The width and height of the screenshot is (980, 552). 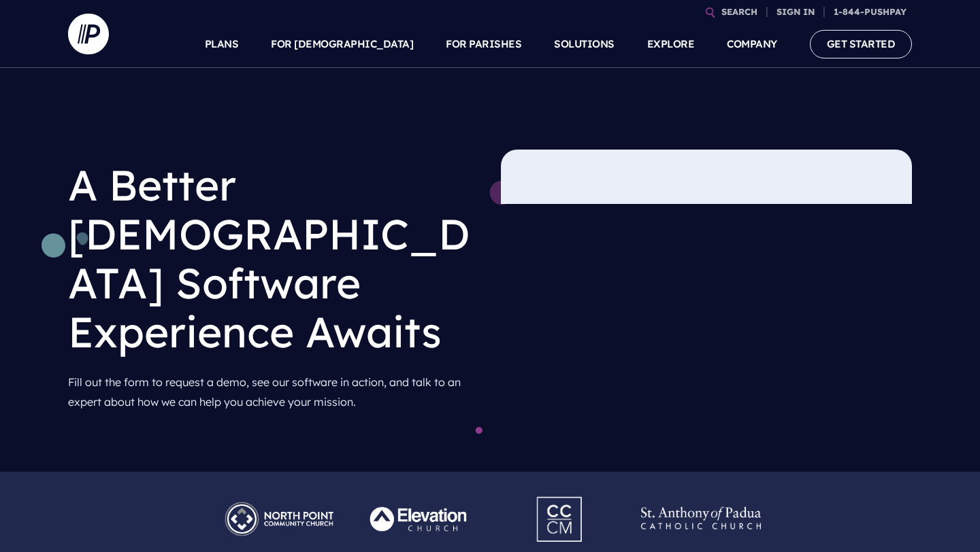 What do you see at coordinates (670, 44) in the screenshot?
I see `a: EXPLORE` at bounding box center [670, 44].